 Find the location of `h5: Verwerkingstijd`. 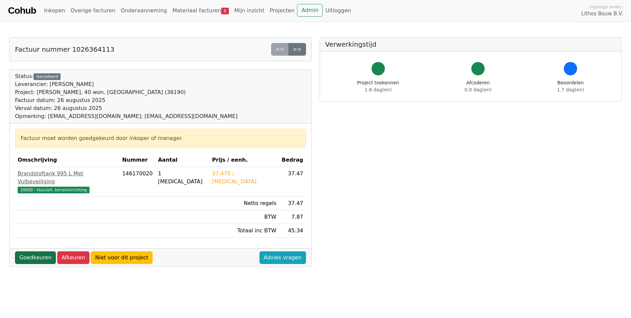

h5: Verwerkingstijd is located at coordinates (471, 44).